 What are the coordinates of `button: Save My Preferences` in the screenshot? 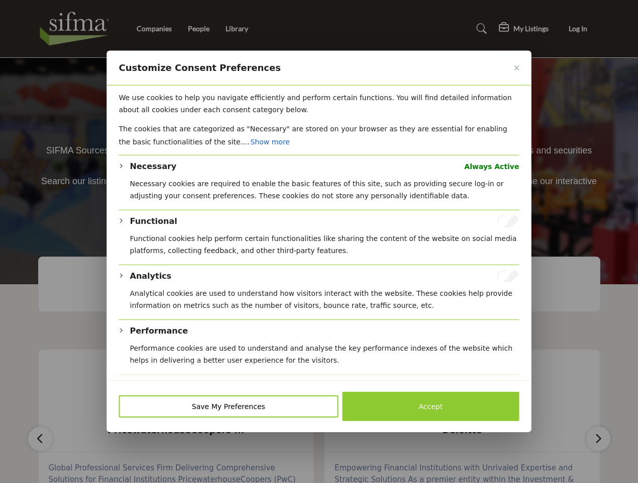 It's located at (229, 406).